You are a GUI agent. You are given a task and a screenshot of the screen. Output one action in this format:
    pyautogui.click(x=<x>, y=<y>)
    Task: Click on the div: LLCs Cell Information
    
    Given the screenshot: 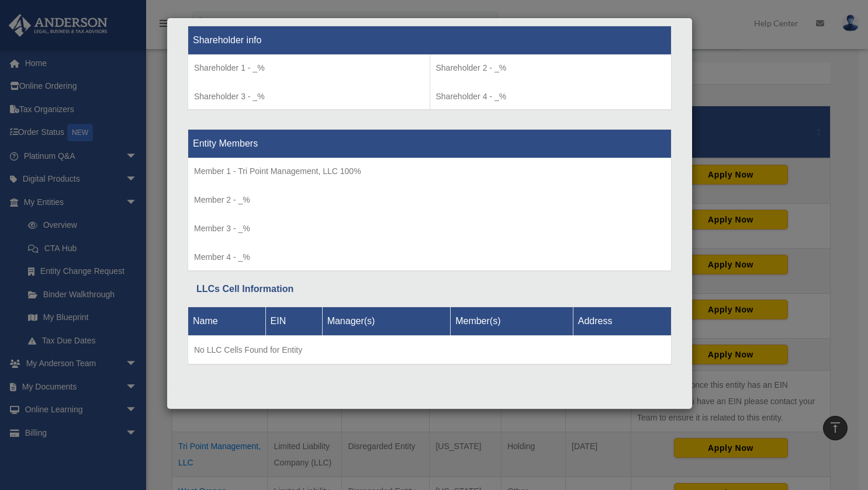 What is the action you would take?
    pyautogui.click(x=429, y=290)
    